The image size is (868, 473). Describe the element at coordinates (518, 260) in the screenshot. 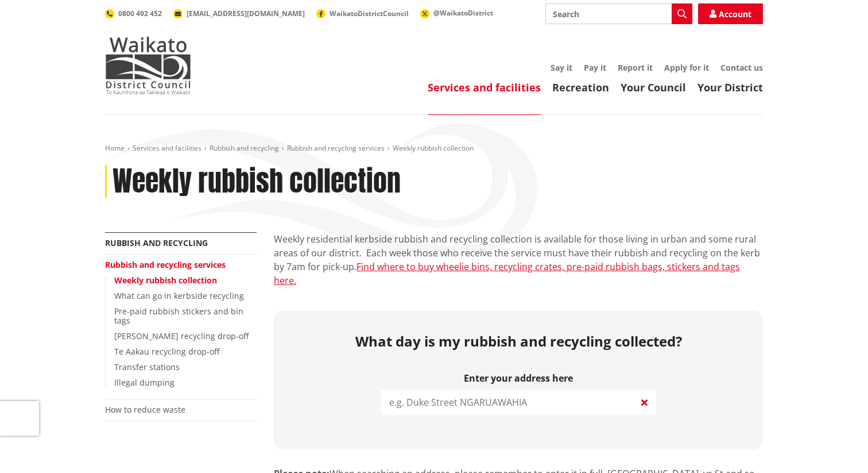

I see `p: Weekly residential kerbside rubbish and recycling collection is available for those living in urb...` at that location.